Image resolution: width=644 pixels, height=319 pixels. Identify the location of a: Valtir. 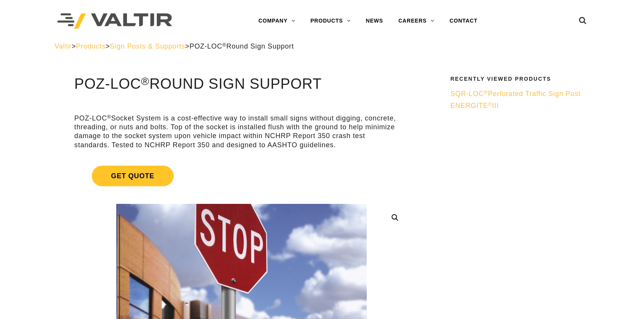
(63, 46).